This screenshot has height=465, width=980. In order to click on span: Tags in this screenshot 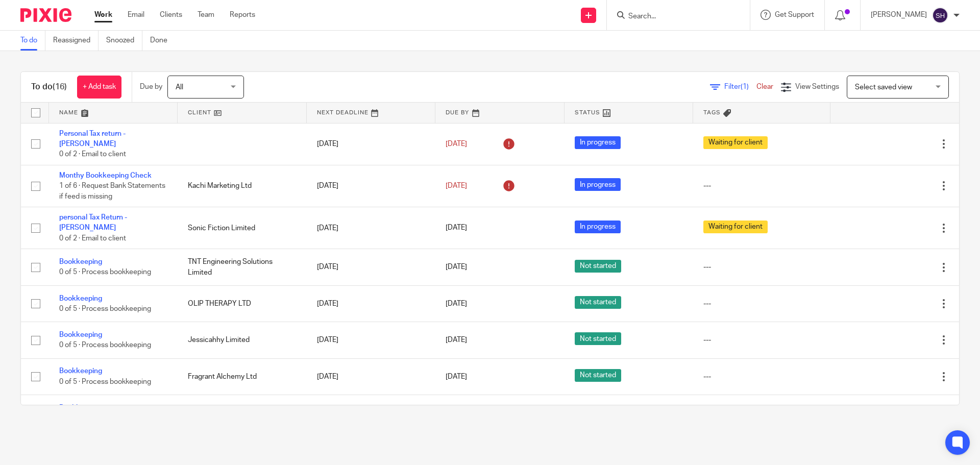, I will do `click(712, 113)`.